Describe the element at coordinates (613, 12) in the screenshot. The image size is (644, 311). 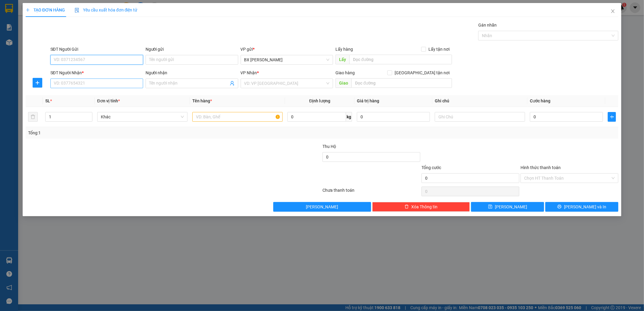
I see `button: Close` at that location.